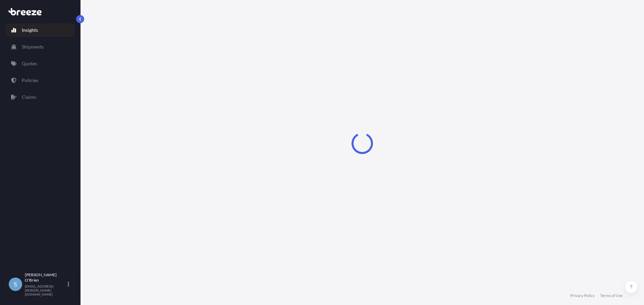  What do you see at coordinates (30, 30) in the screenshot?
I see `p: Insights` at bounding box center [30, 30].